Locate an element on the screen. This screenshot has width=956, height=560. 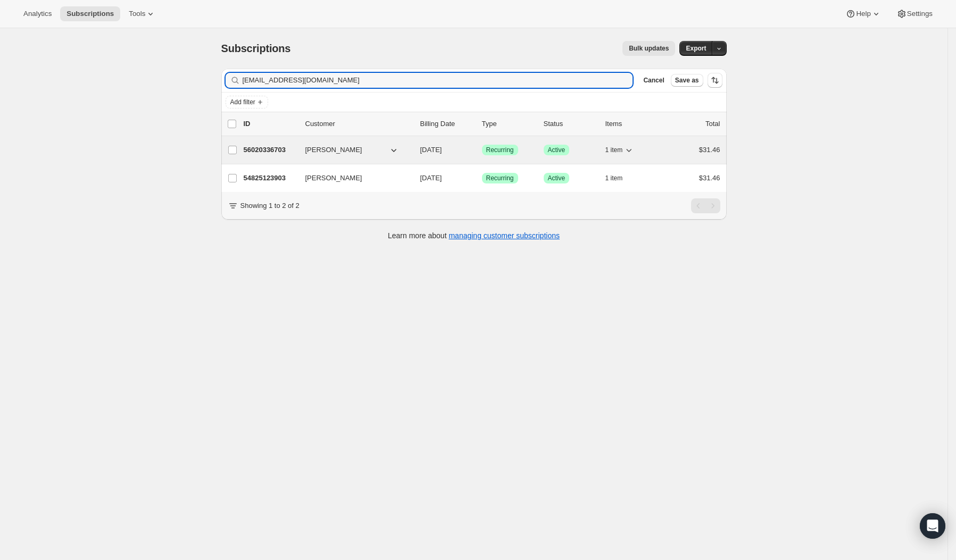
p: 56020336703 is located at coordinates (270, 150).